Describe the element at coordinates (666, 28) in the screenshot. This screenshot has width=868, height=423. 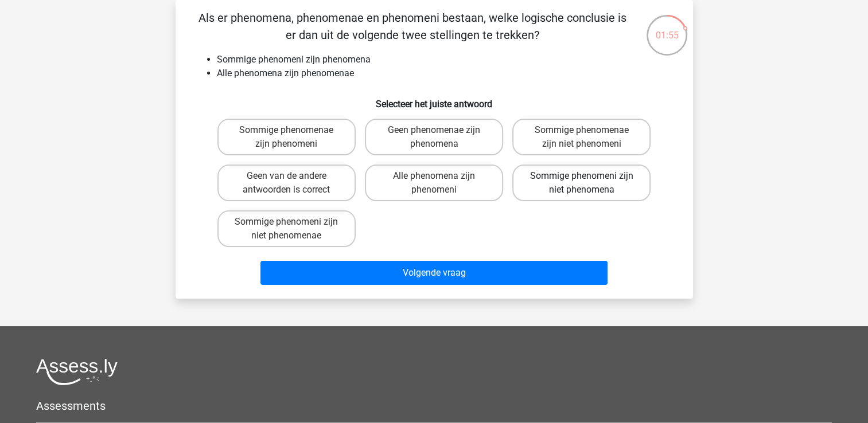
I see `div: 01:55` at that location.